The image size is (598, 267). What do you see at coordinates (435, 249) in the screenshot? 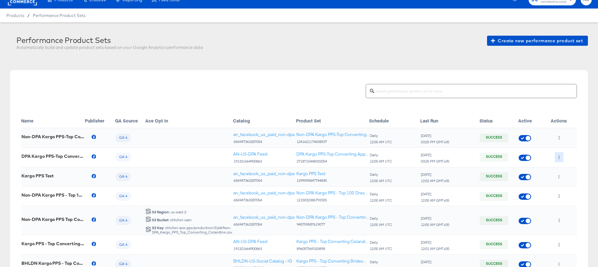
I see `div: 12:01 AM GMT+05` at bounding box center [435, 249].